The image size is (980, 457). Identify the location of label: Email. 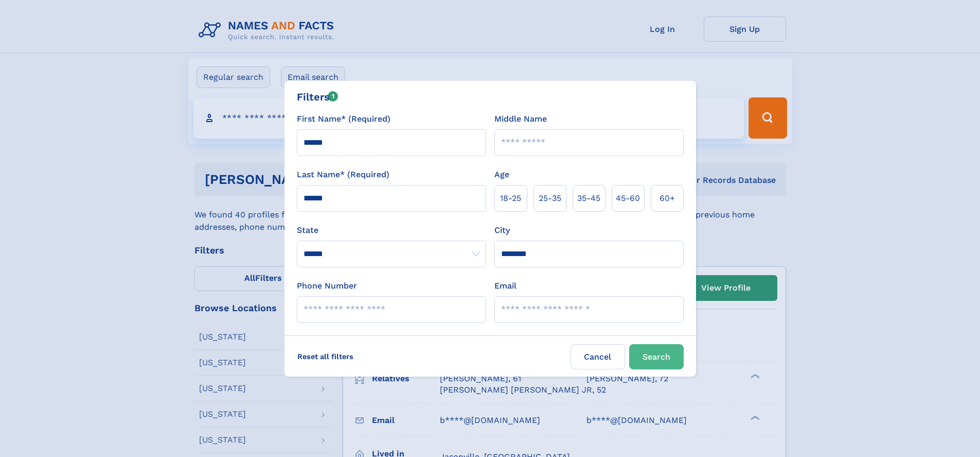
(505, 286).